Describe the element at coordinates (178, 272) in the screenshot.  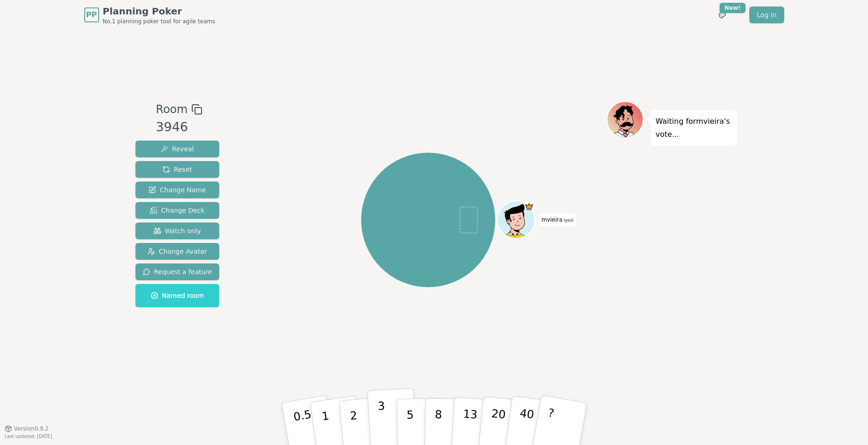
I see `button: Request a feature` at that location.